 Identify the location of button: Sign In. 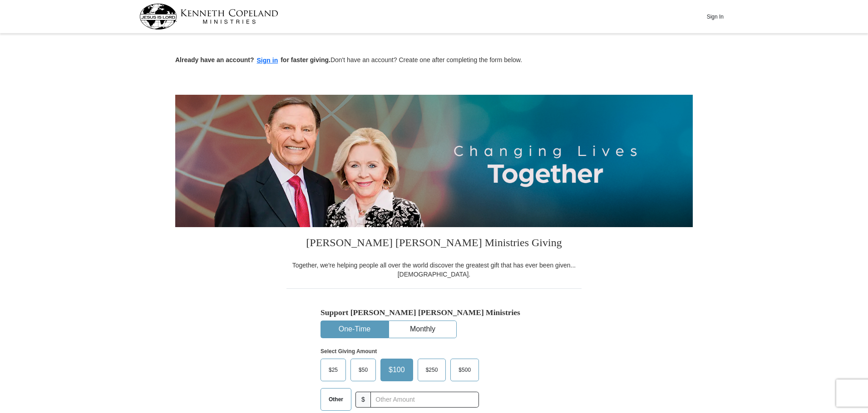
(715, 16).